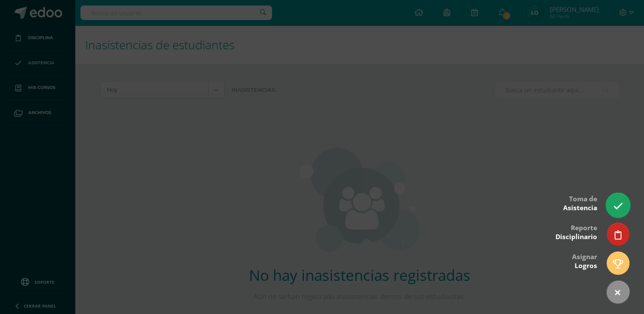 Image resolution: width=644 pixels, height=314 pixels. Describe the element at coordinates (584, 261) in the screenshot. I see `div: Asignar` at that location.